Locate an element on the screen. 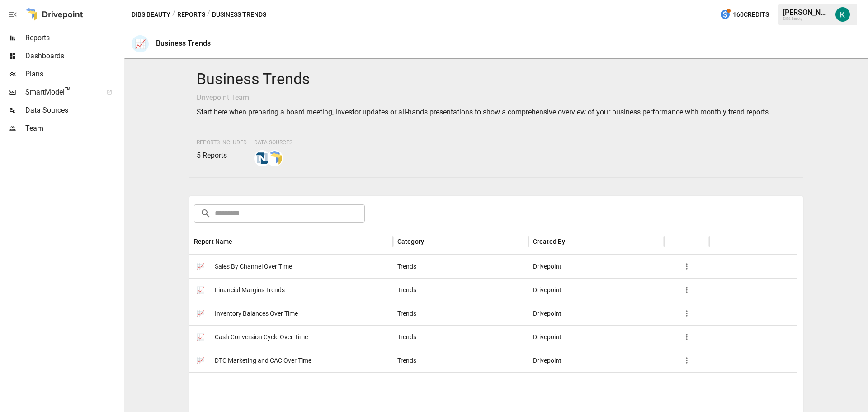 The width and height of the screenshot is (868, 412). button: DIBS Beauty is located at coordinates (151, 15).